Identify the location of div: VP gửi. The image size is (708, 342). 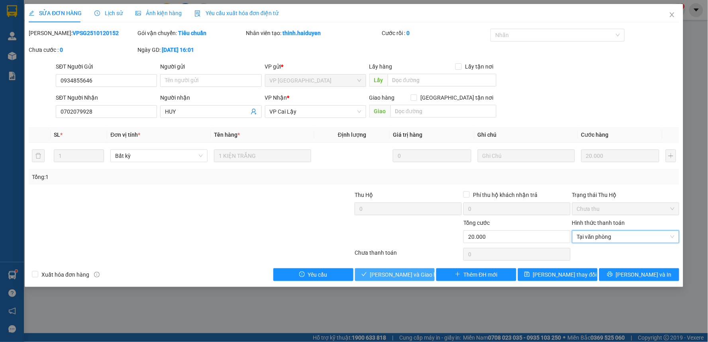
(316, 67).